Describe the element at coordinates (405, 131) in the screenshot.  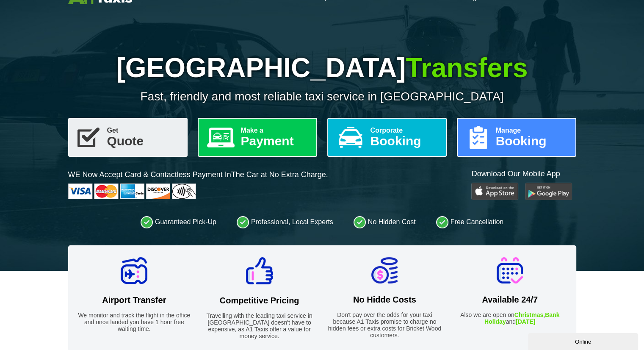
I see `span: Corporate` at that location.